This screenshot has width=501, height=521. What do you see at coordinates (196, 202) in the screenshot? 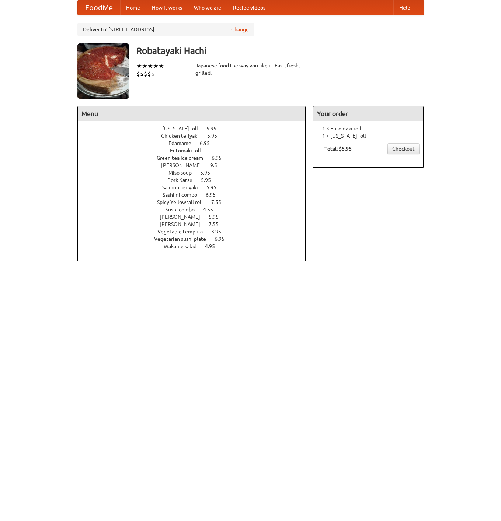
I see `a: Spicy Yellowtail roll 7.55` at bounding box center [196, 202].